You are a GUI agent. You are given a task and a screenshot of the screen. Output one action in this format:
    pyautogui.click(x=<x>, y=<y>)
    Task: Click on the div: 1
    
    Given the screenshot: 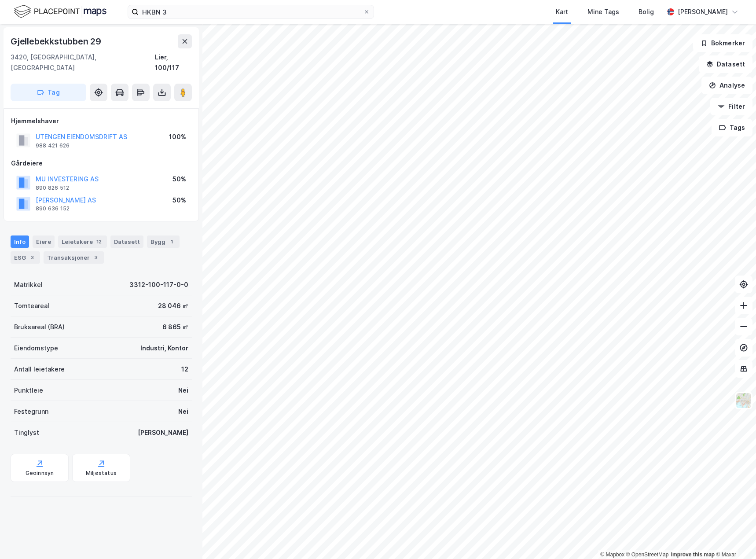 What is the action you would take?
    pyautogui.click(x=172, y=242)
    